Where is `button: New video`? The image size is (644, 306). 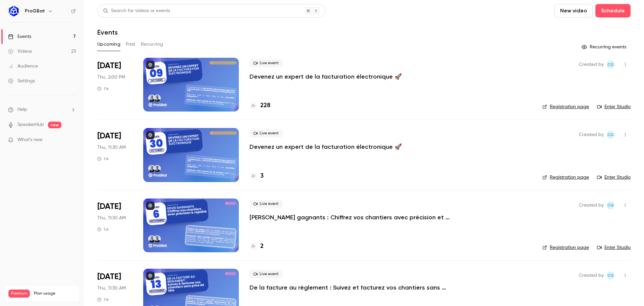 button: New video is located at coordinates (574, 11).